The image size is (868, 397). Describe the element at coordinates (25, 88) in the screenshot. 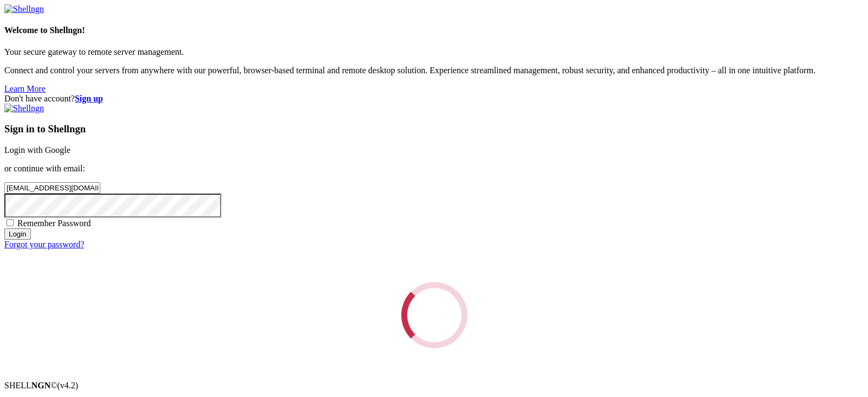

I see `a: Learn More` at that location.